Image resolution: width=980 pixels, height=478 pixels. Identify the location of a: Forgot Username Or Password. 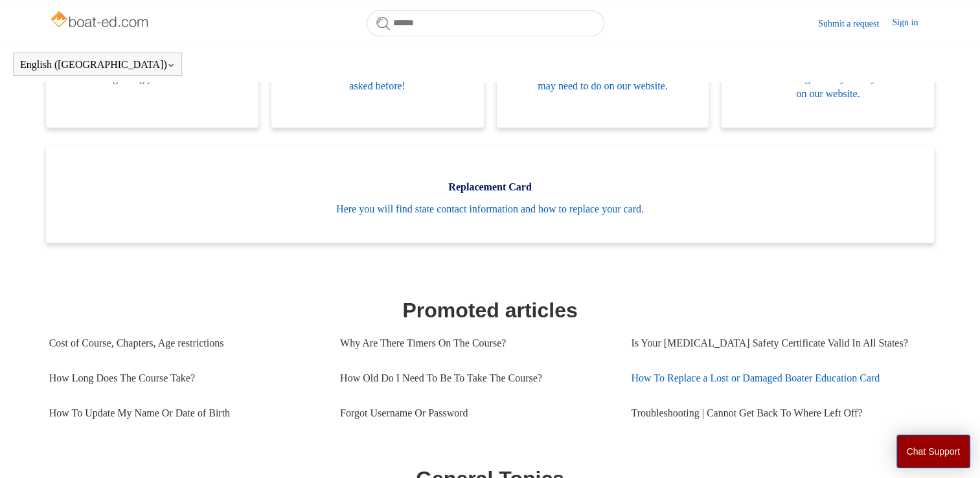
(475, 414).